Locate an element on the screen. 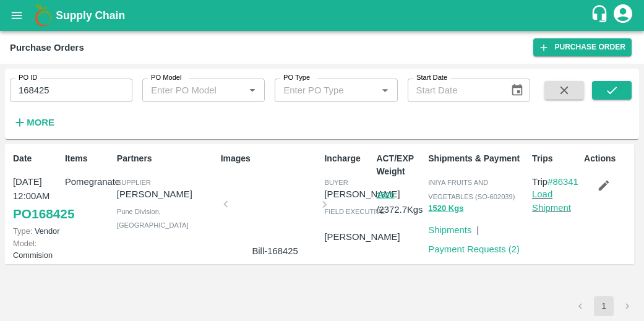 The image size is (644, 321). a: Shipments is located at coordinates (450, 230).